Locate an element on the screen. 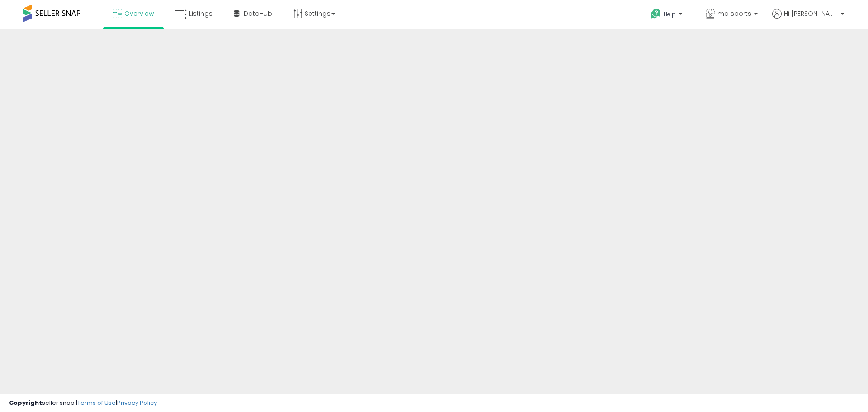 This screenshot has width=868, height=412. span: Help is located at coordinates (669, 14).